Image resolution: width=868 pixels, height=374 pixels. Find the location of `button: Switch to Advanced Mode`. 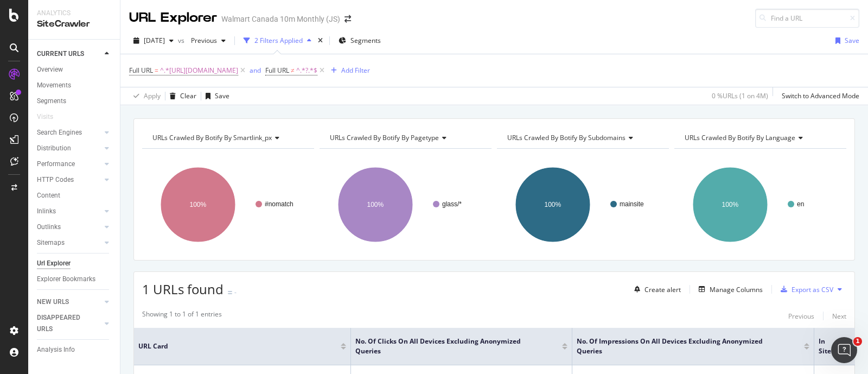

button: Switch to Advanced Mode is located at coordinates (818, 96).